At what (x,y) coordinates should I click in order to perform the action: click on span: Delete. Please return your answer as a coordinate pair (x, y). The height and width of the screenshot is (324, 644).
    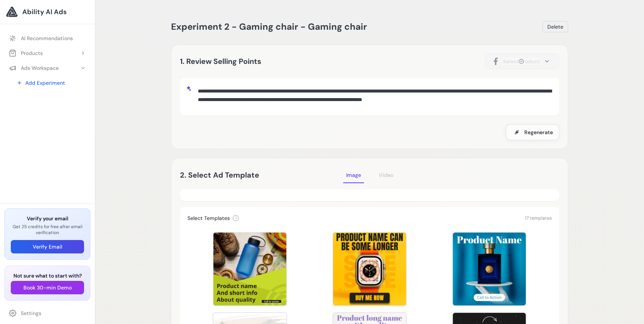
    Looking at the image, I should click on (555, 27).